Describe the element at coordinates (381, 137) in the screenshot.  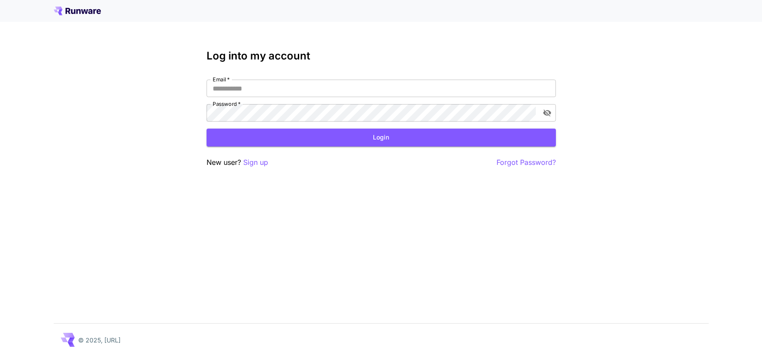
I see `button: Login` at that location.